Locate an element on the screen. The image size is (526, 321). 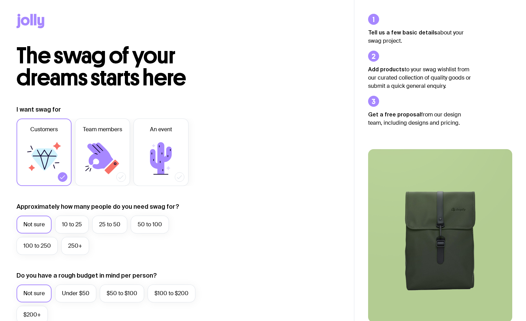
strong: Get a free proposal is located at coordinates (395, 114).